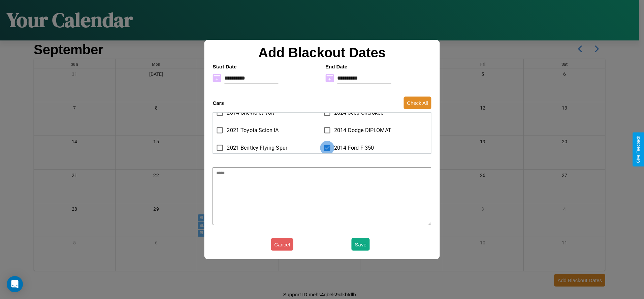 The width and height of the screenshot is (644, 299). What do you see at coordinates (354, 148) in the screenshot?
I see `span: 2014 Ford F-350` at bounding box center [354, 148].